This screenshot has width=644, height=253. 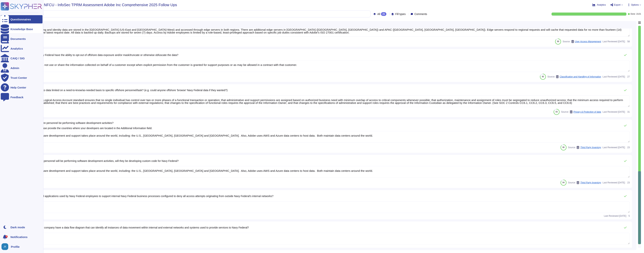 What do you see at coordinates (384, 14) in the screenshot?
I see `div: 21` at bounding box center [384, 14].